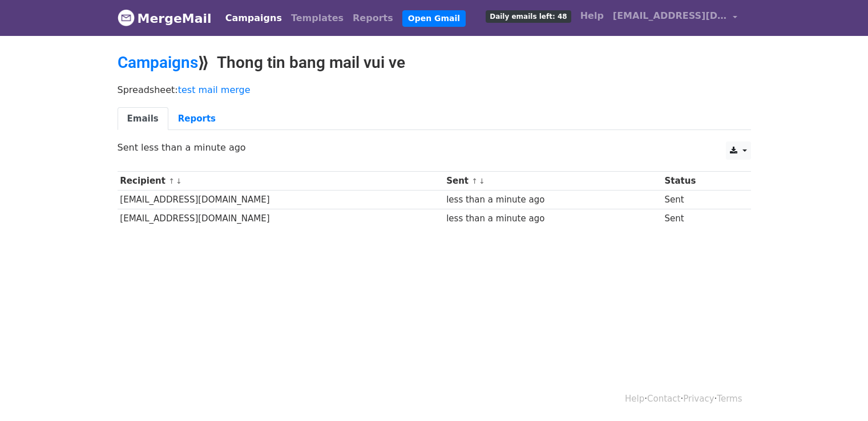 The image size is (868, 421). What do you see at coordinates (729, 398) in the screenshot?
I see `a: Terms` at bounding box center [729, 398].